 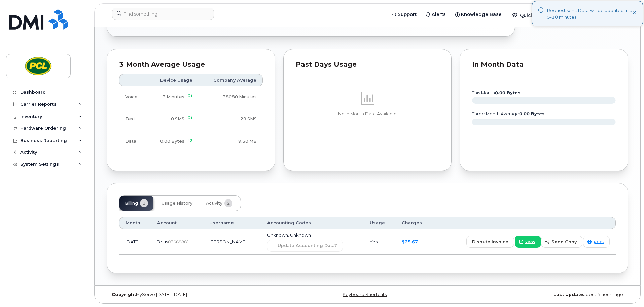 I want to click on th: Account, so click(x=177, y=223).